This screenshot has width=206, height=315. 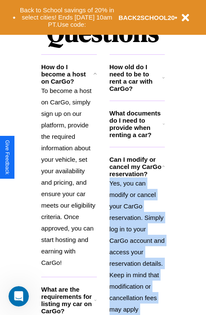 I want to click on h3: Can I modify or cancel my CarGo reservation?, so click(x=136, y=166).